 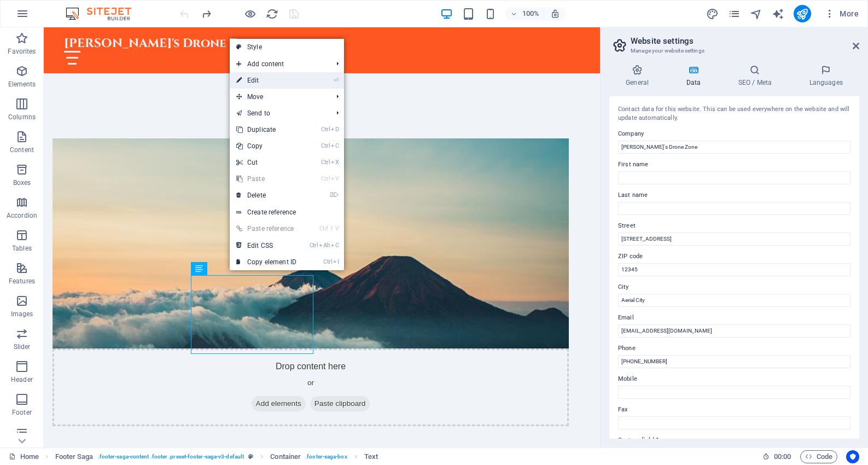 What do you see at coordinates (170, 457) in the screenshot?
I see `span: . footer-saga-content .footer .preset-footer-saga-v3-default` at bounding box center [170, 457].